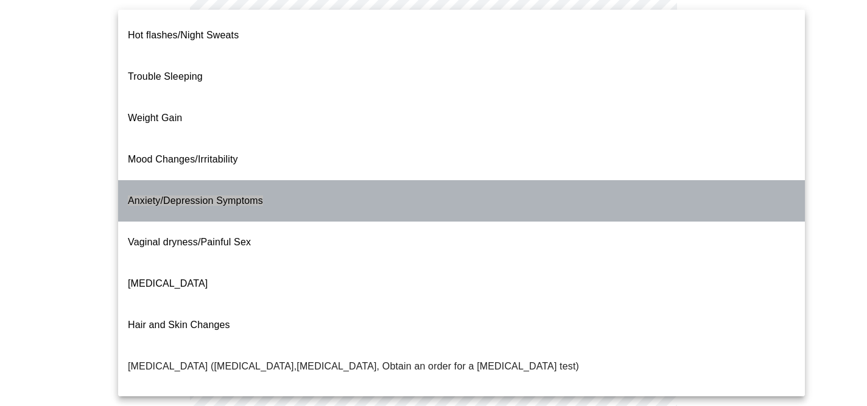 The width and height of the screenshot is (867, 406). I want to click on span: Vaginal dryness/Painful Sex, so click(189, 242).